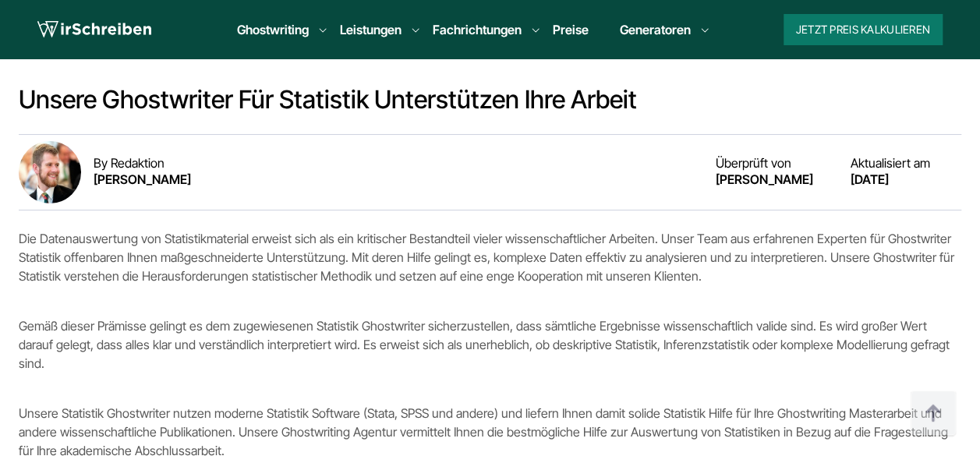 The image size is (980, 463). I want to click on a: Leistungen, so click(370, 30).